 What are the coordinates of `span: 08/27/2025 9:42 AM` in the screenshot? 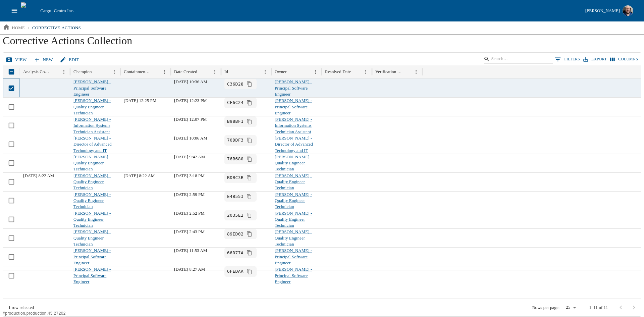 It's located at (190, 157).